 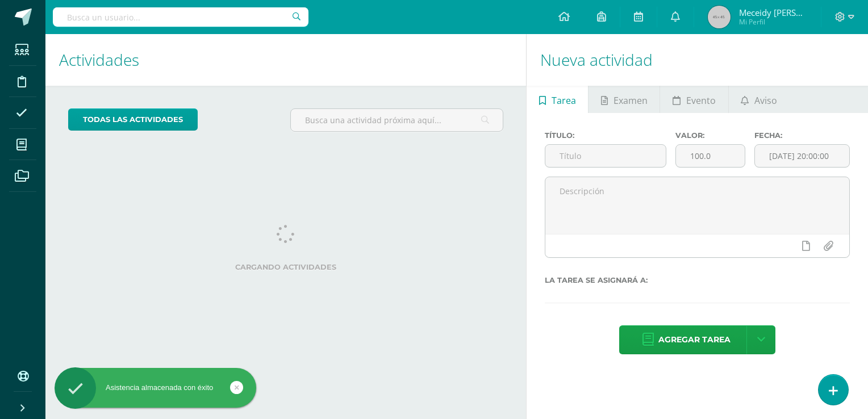 What do you see at coordinates (697, 60) in the screenshot?
I see `h1: Nueva actividad` at bounding box center [697, 60].